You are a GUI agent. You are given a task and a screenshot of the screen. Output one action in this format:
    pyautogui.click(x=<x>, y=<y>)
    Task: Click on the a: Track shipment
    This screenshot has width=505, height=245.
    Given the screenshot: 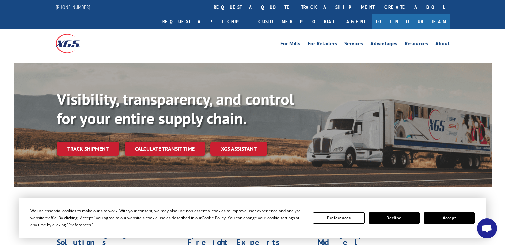 What is the action you would take?
    pyautogui.click(x=88, y=149)
    